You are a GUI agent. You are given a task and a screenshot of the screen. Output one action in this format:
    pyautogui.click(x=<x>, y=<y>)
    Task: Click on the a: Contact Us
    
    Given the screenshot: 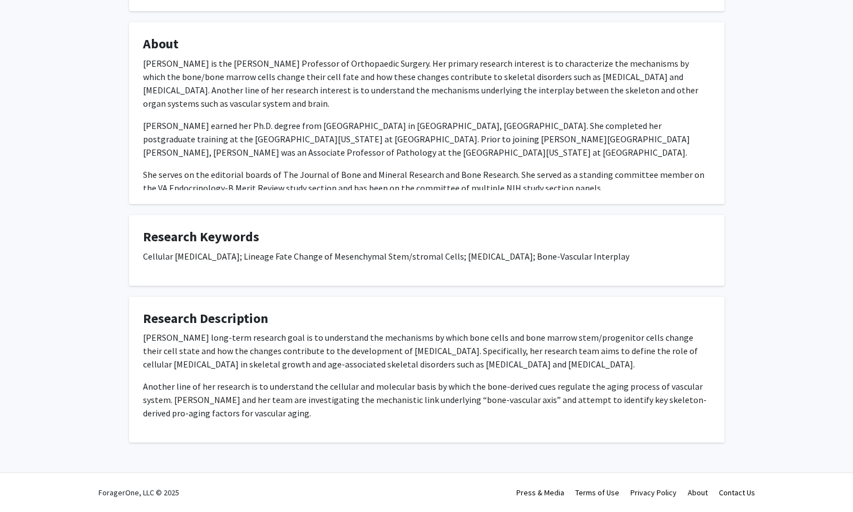 What is the action you would take?
    pyautogui.click(x=736, y=493)
    